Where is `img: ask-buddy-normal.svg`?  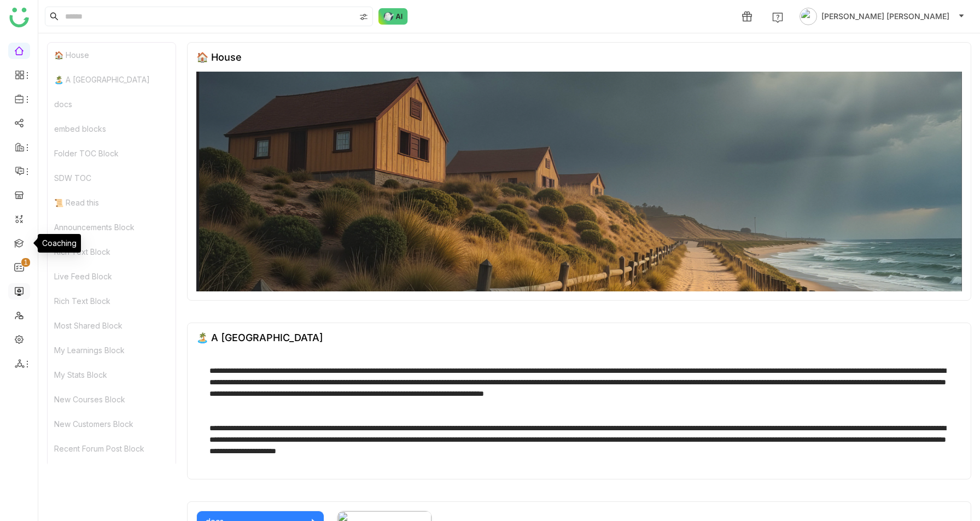 img: ask-buddy-normal.svg is located at coordinates (393, 16).